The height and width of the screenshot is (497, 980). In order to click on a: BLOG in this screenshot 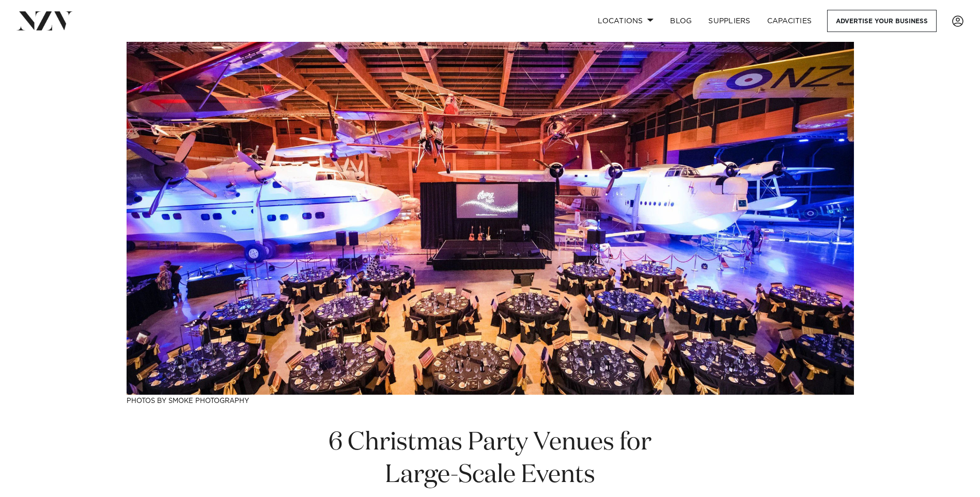, I will do `click(681, 21)`.